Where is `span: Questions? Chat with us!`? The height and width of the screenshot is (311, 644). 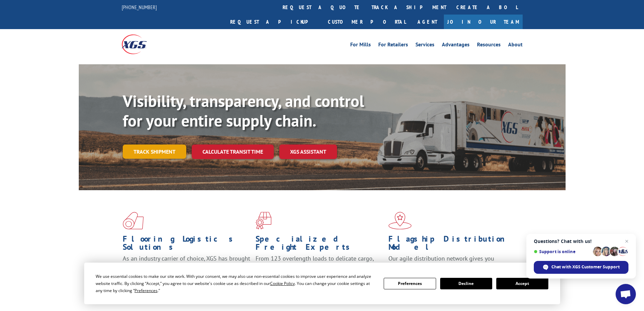 span: Questions? Chat with us! is located at coordinates (581, 241).